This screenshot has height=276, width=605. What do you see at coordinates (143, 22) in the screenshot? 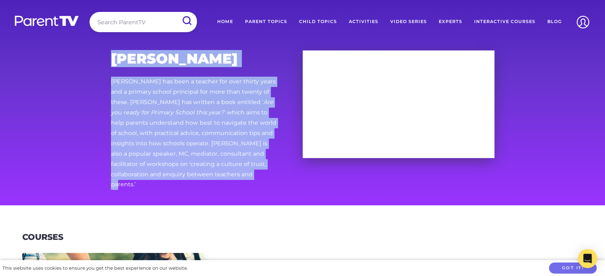
I see `input: Search ParentTV` at bounding box center [143, 22].